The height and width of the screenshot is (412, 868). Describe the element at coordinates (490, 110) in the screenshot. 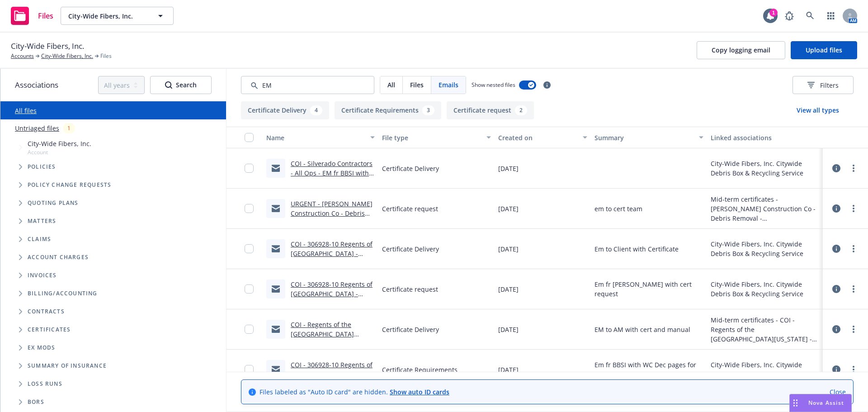

I see `button: Certificate request` at that location.